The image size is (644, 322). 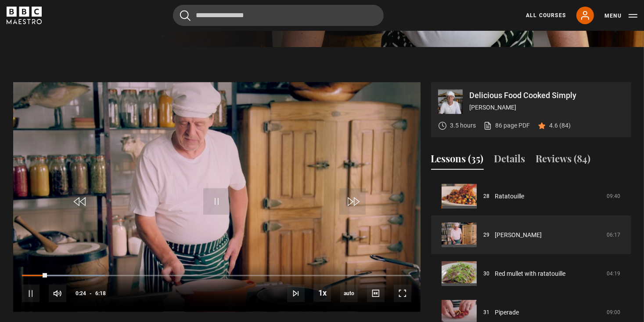 I want to click on button: Fullscreen, so click(x=403, y=293).